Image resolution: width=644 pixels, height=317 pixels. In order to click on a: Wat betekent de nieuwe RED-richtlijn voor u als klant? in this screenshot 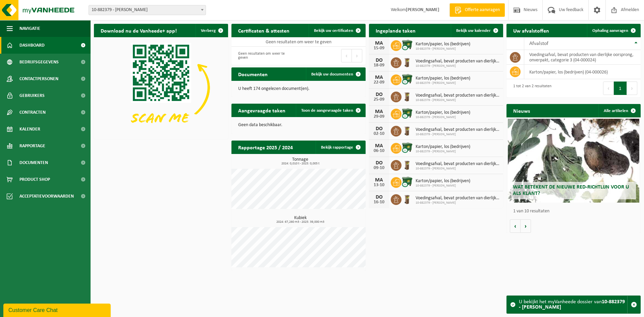, I will do `click(574, 160)`.